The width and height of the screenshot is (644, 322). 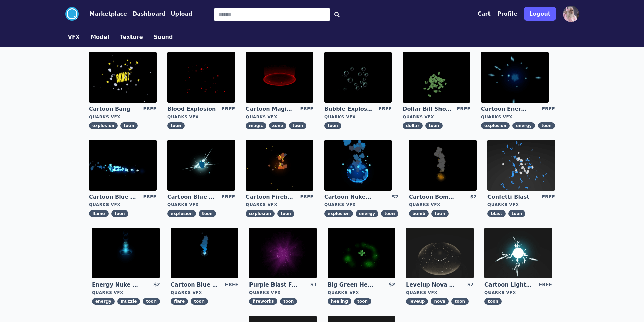 What do you see at coordinates (340, 301) in the screenshot?
I see `span: healing` at bounding box center [340, 301].